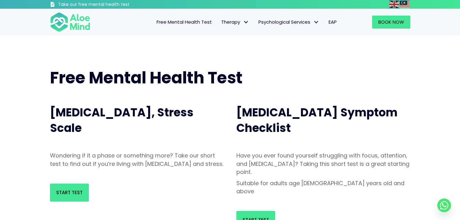 Image resolution: width=460 pixels, height=220 pixels. Describe the element at coordinates (394, 4) in the screenshot. I see `img: en` at that location.